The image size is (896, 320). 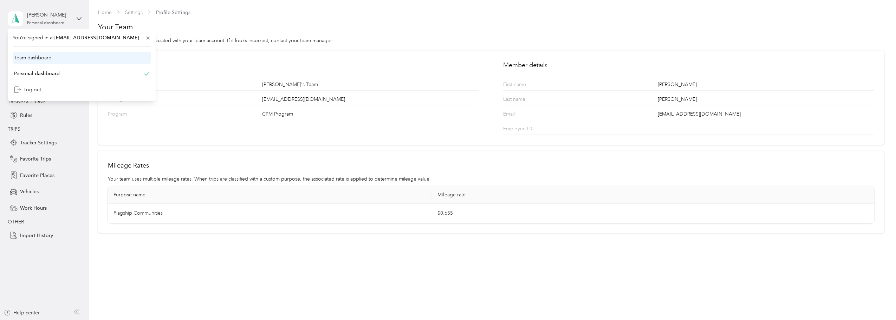 What do you see at coordinates (82, 38) in the screenshot?
I see `span: You’re signed in as` at bounding box center [82, 38].